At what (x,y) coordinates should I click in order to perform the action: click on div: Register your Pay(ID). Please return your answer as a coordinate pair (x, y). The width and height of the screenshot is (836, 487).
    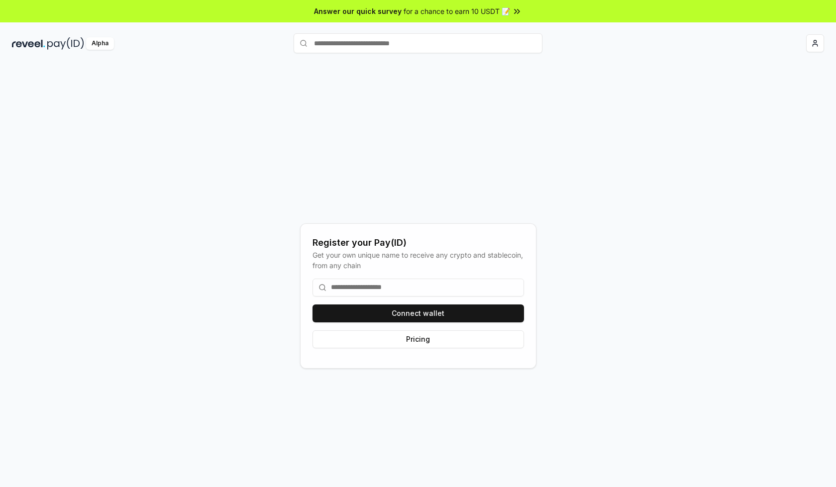
    Looking at the image, I should click on (418, 243).